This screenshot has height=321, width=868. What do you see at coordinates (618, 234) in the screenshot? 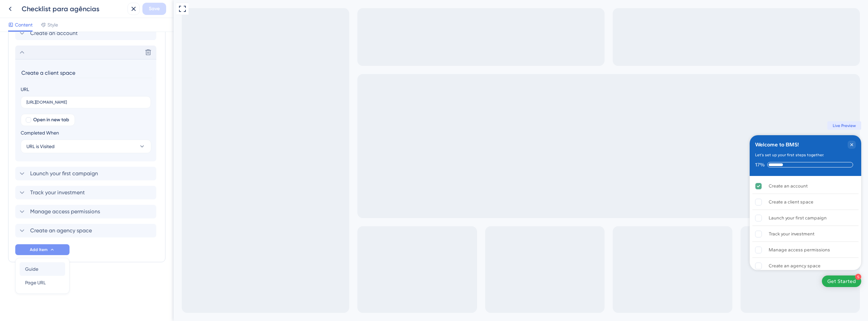
I see `div: Track your investment` at bounding box center [618, 234].